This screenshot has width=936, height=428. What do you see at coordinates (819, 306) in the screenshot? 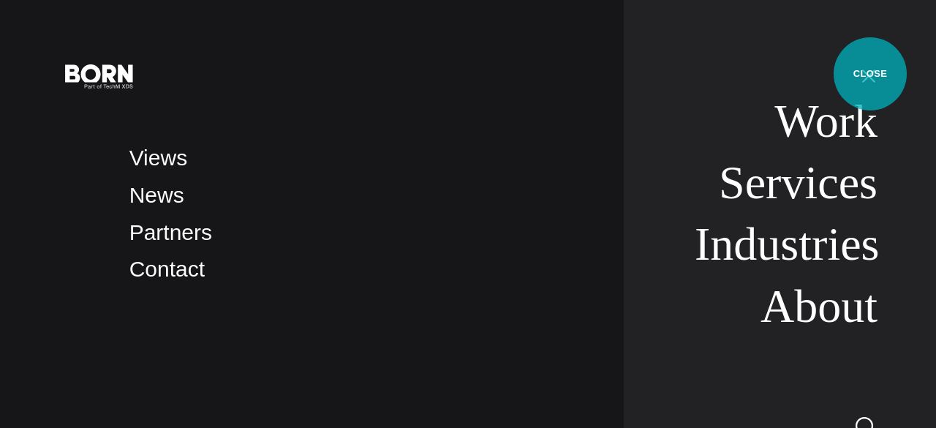
I see `a: About` at bounding box center [819, 306].